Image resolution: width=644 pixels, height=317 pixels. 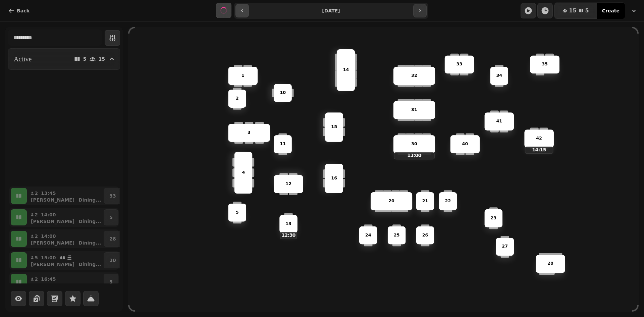 I want to click on p: 16, so click(x=334, y=178).